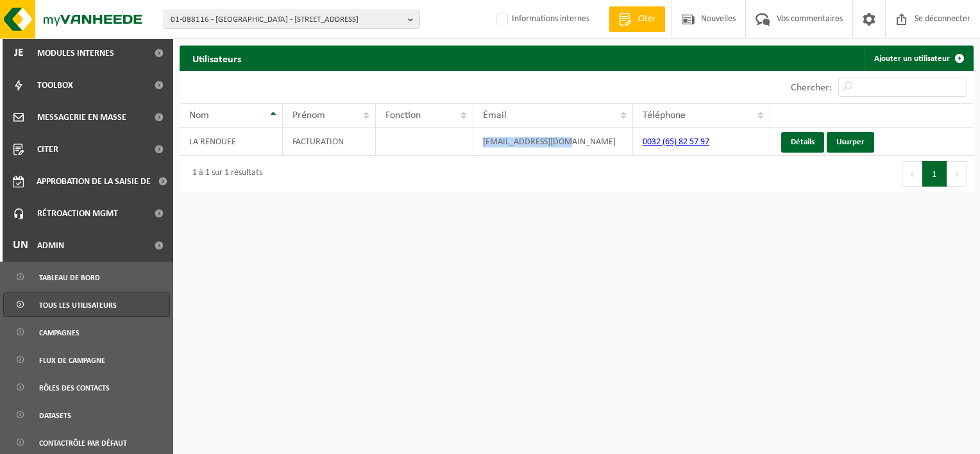  I want to click on button: Précédent, so click(912, 174).